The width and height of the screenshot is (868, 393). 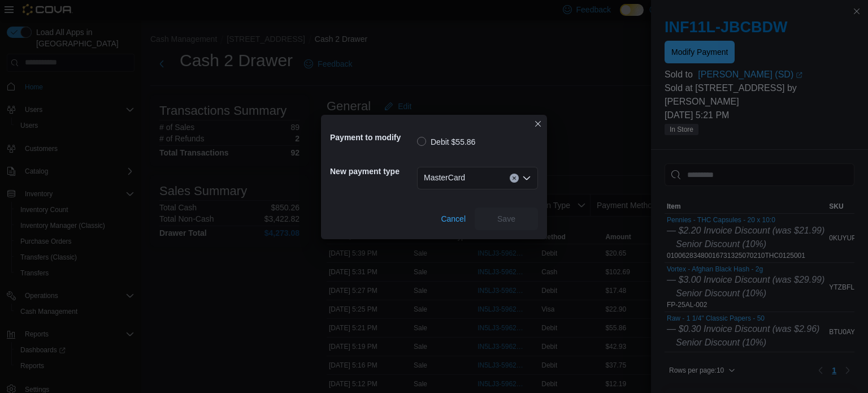 What do you see at coordinates (453, 219) in the screenshot?
I see `button: Cancel` at bounding box center [453, 219].